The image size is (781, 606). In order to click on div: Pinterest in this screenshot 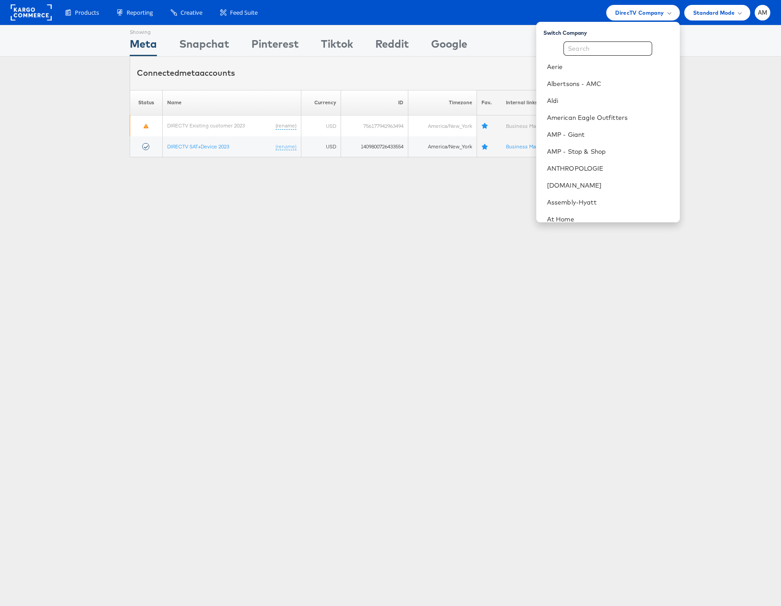, I will do `click(275, 46)`.